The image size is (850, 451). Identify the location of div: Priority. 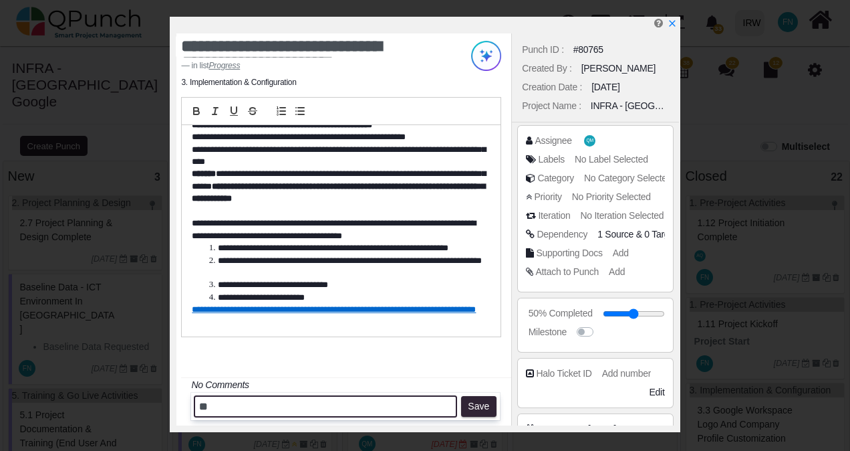
(547, 197).